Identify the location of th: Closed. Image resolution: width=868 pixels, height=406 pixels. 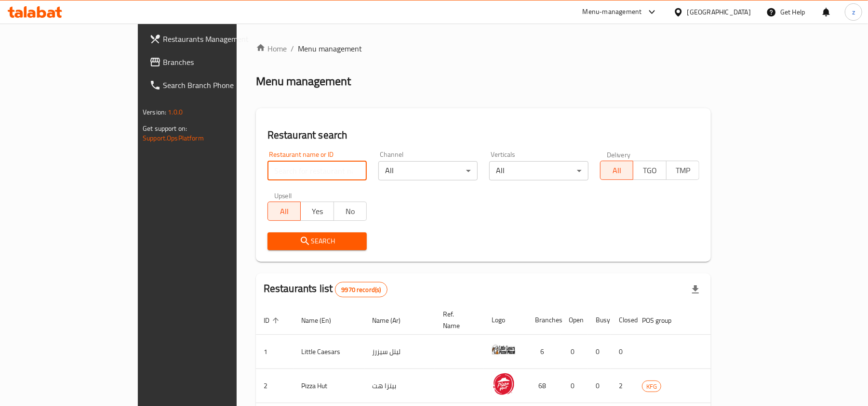
(623, 320).